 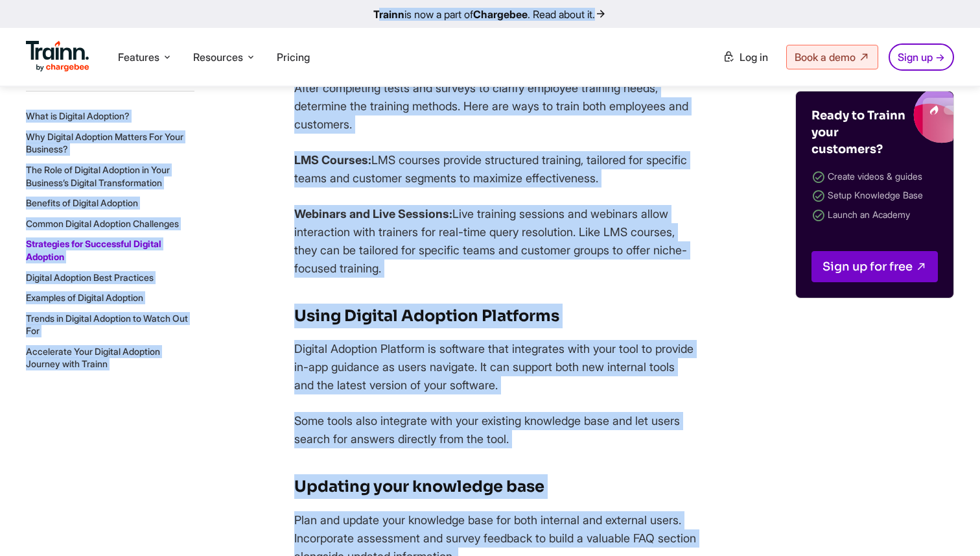 What do you see at coordinates (860, 132) in the screenshot?
I see `h4: Ready to Trainn your customers?` at bounding box center [860, 132].